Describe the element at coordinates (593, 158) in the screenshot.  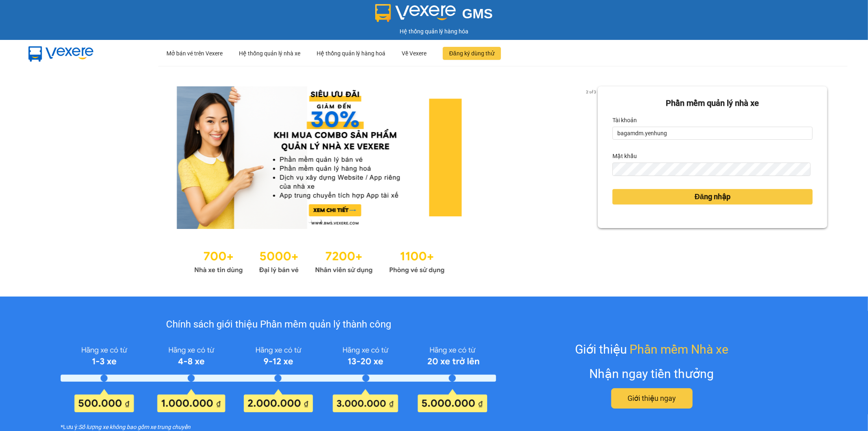
I see `button: next slide / item` at that location.